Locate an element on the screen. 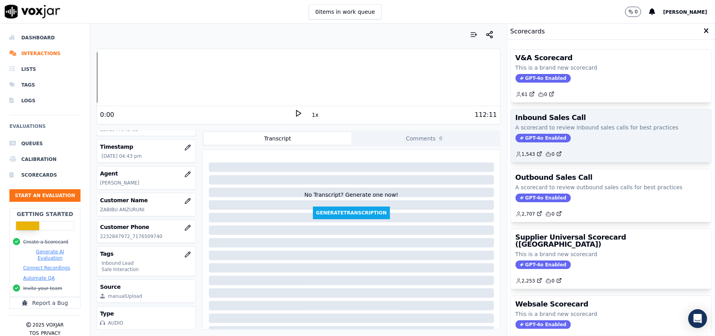 This screenshot has width=715, height=336. button: Automate QA is located at coordinates (39, 278).